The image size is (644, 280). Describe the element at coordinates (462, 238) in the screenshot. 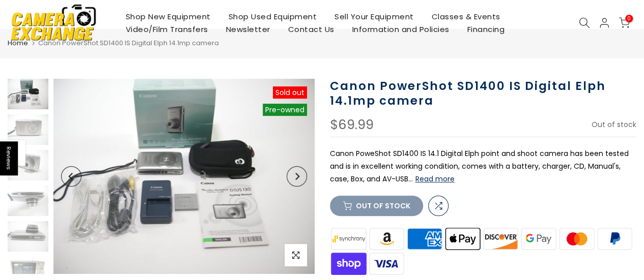

I see `img: apple pay` at that location.